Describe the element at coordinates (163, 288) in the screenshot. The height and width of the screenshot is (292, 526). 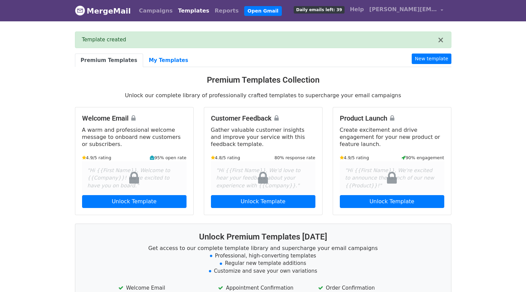
I see `li: Welcome Email` at that location.